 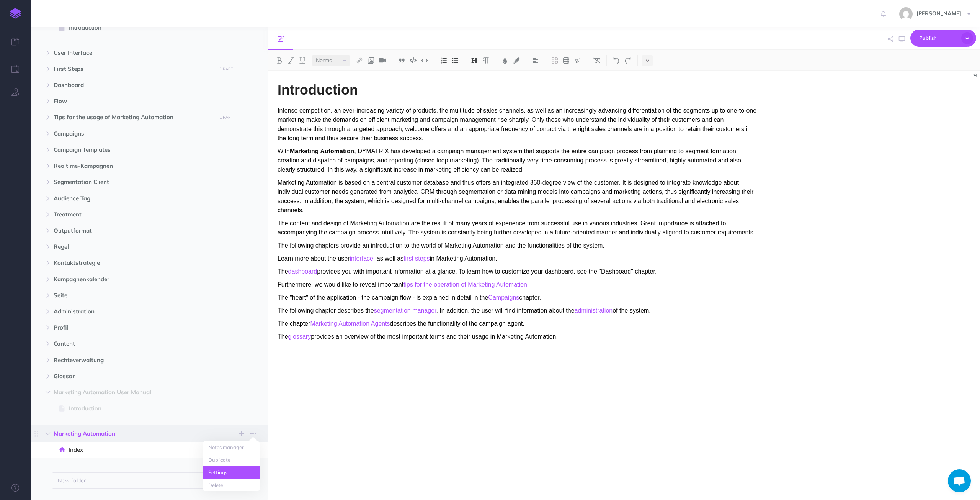 What do you see at coordinates (474, 60) in the screenshot?
I see `img: Headings dropdown button` at bounding box center [474, 60].